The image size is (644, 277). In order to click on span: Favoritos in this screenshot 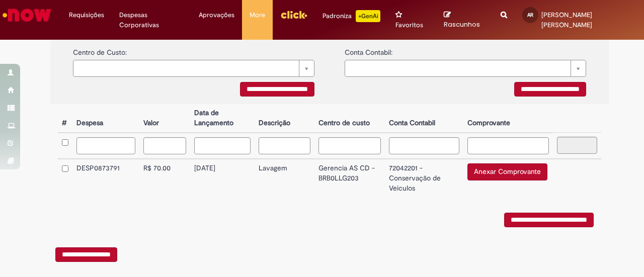, I will do `click(409, 25)`.